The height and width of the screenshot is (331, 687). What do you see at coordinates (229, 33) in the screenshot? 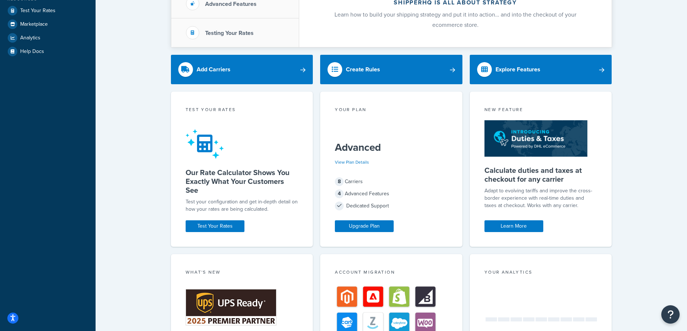
I see `h3: Testing Your Rates` at bounding box center [229, 33].